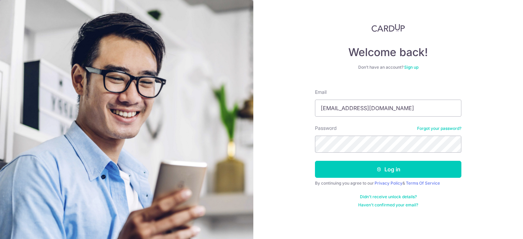  Describe the element at coordinates (388, 183) in the screenshot. I see `a: Privacy Policy` at that location.